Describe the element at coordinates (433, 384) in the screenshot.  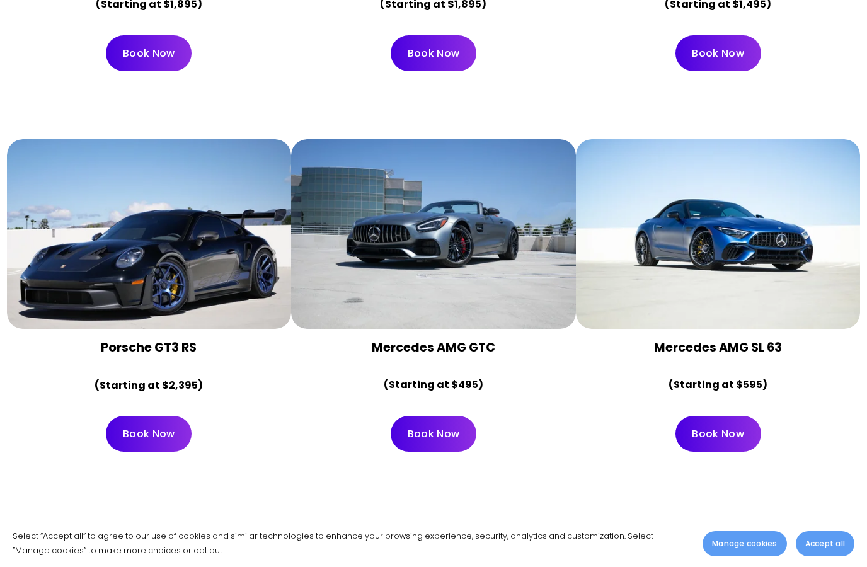
I see `strong: (Starting at $495)` at that location.